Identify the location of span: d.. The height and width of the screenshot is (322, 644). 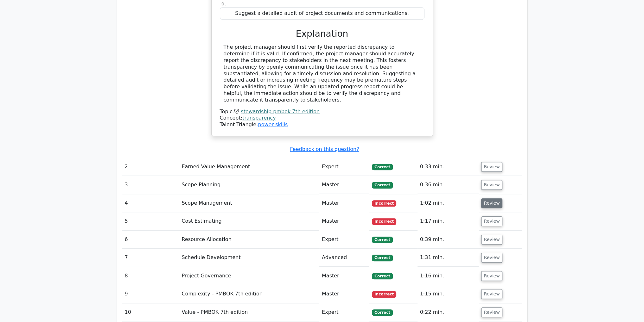
(224, 4).